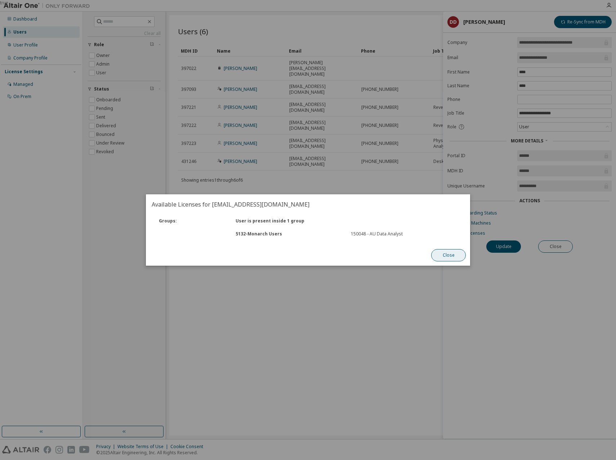 The image size is (616, 460). Describe the element at coordinates (404, 234) in the screenshot. I see `div: 150048 - AU Data Analyst` at that location.